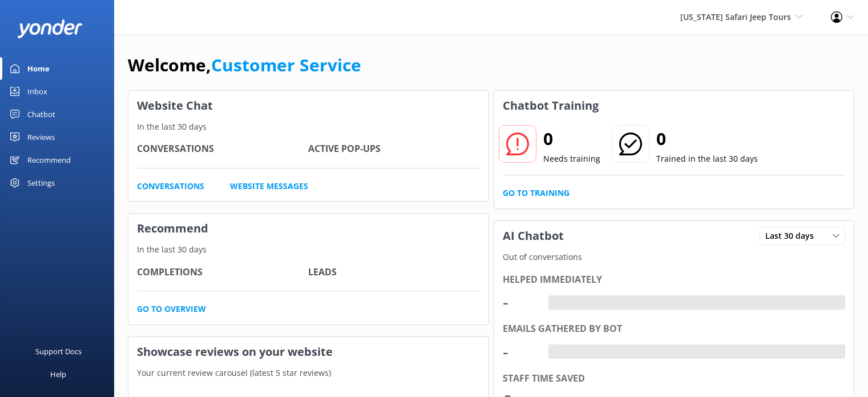 This screenshot has height=397, width=868. What do you see at coordinates (536, 194) in the screenshot?
I see `a: Go to Training` at bounding box center [536, 194].